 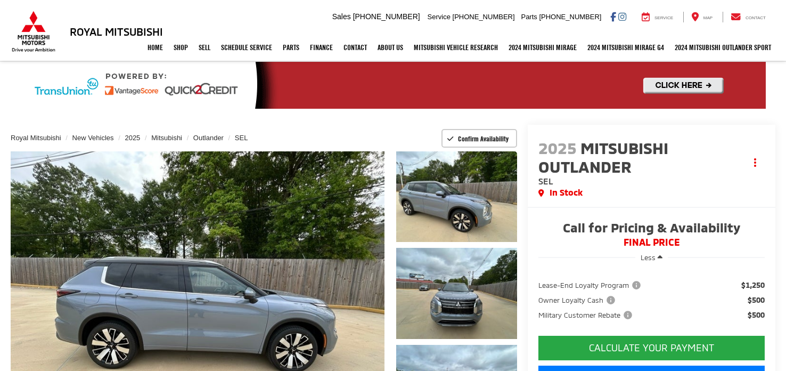 What do you see at coordinates (93, 137) in the screenshot?
I see `span: New Vehicles` at bounding box center [93, 137].